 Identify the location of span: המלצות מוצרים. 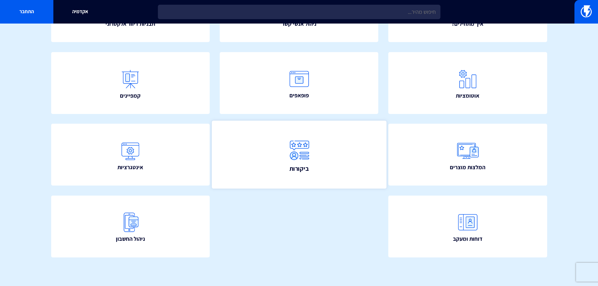
(467, 167).